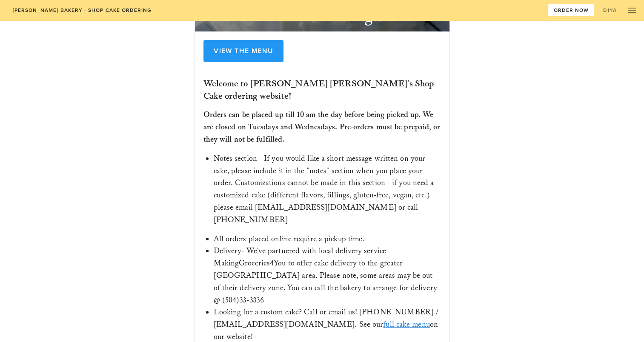 This screenshot has width=644, height=342. What do you see at coordinates (327, 189) in the screenshot?
I see `p: Notes section - If you would like a short message written on your cake, please include it in the ...` at bounding box center [327, 189].